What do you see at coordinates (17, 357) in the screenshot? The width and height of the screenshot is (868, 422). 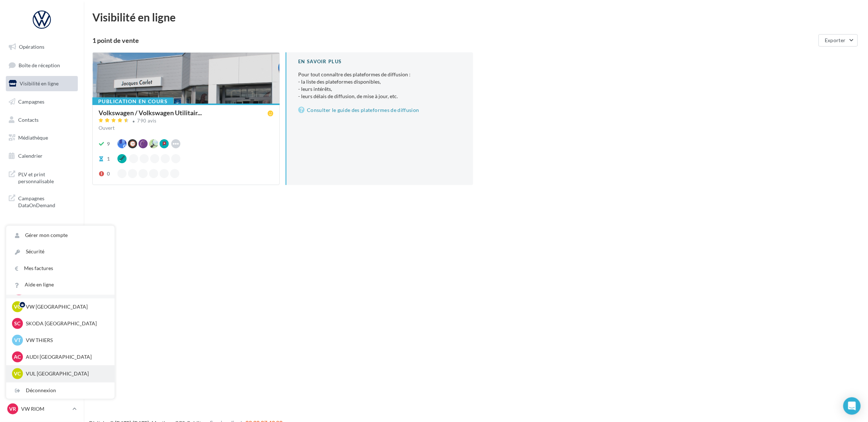 I see `span: AC` at bounding box center [17, 357].